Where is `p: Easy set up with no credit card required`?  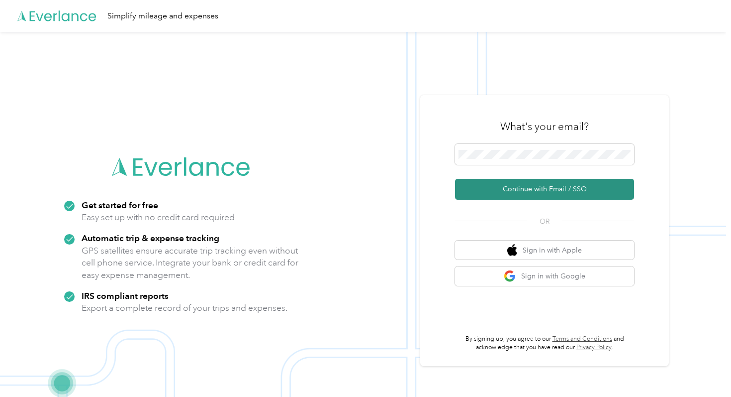
p: Easy set up with no credit card required is located at coordinates (158, 217).